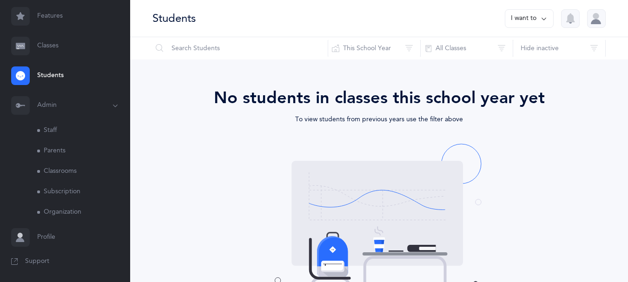  I want to click on div: Students, so click(174, 18).